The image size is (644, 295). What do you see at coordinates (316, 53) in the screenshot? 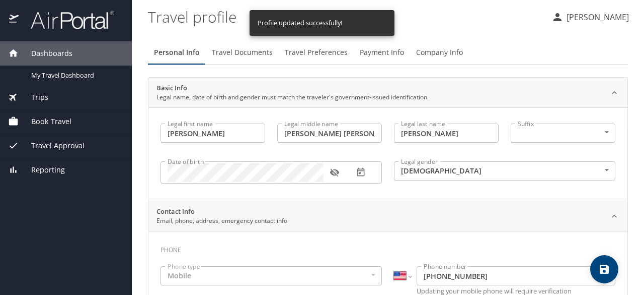
I see `span: Travel Preferences` at bounding box center [316, 53].